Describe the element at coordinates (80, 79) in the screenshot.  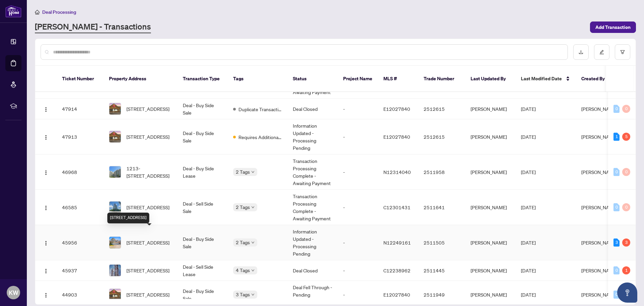
I see `th: Ticket Number` at that location.